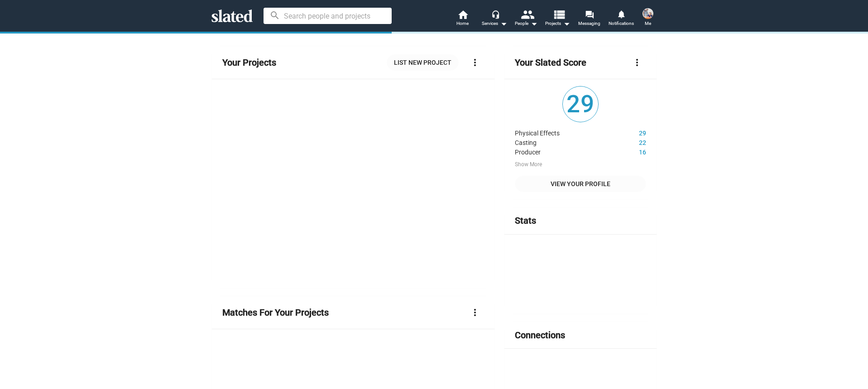  Describe the element at coordinates (589, 14) in the screenshot. I see `mat-icon: forum` at that location.